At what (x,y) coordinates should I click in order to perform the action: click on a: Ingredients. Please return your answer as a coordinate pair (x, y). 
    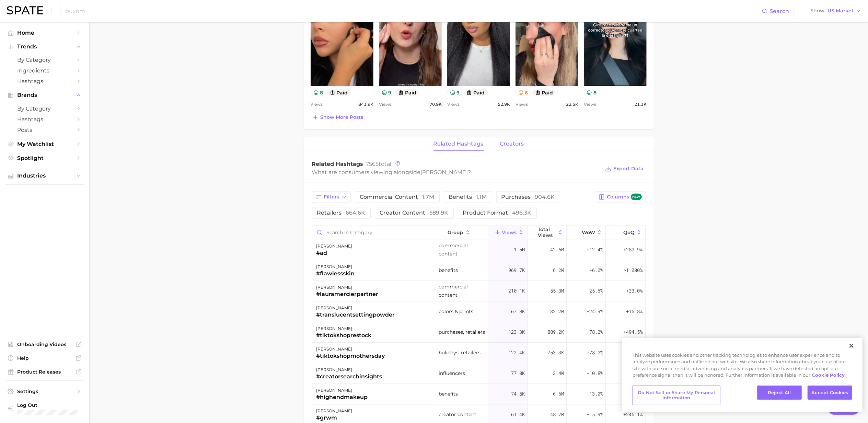
    Looking at the image, I should click on (44, 71).